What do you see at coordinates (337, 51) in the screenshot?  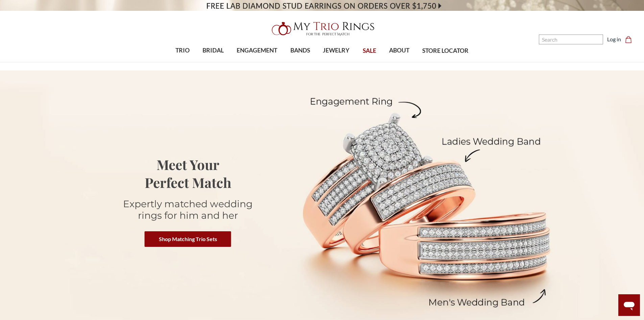 I see `span: JEWELRY` at bounding box center [337, 51].